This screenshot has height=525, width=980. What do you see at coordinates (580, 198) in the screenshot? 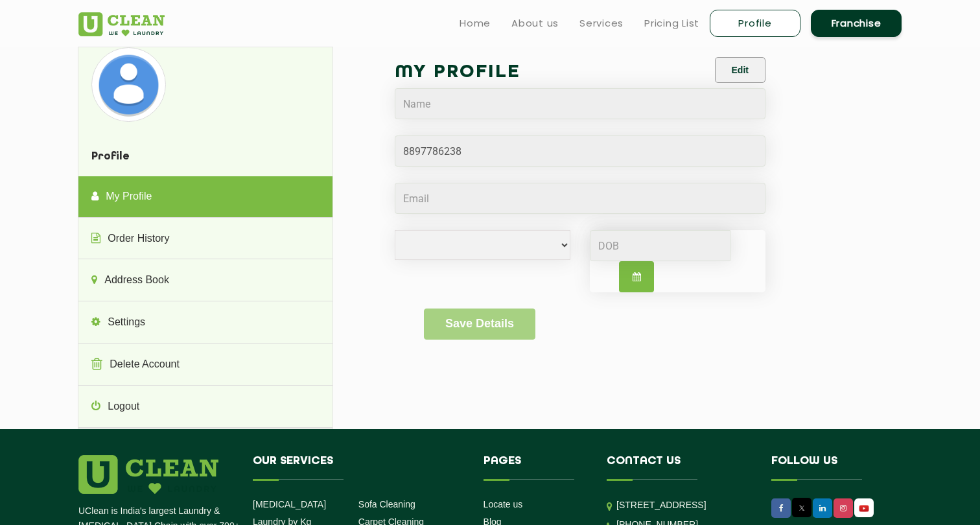
I see `input: Email` at bounding box center [580, 198].